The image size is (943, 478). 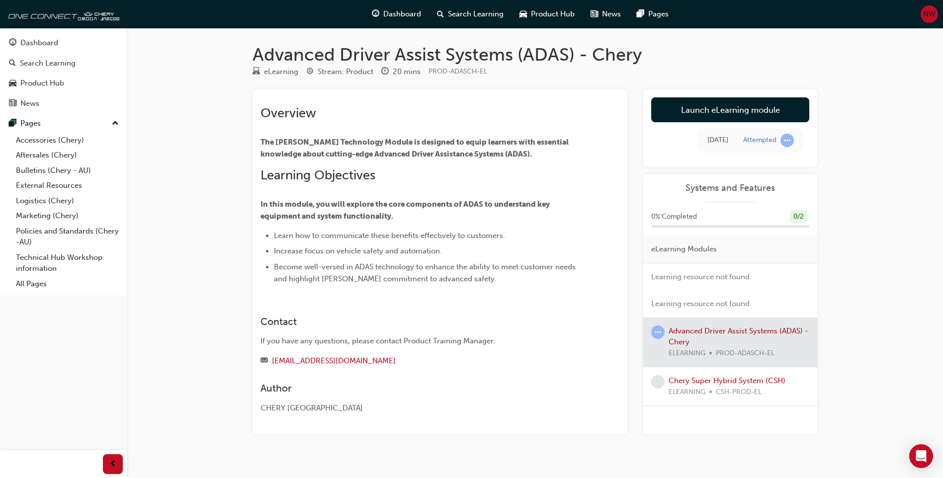 I want to click on a: Accessories (Chery), so click(x=67, y=140).